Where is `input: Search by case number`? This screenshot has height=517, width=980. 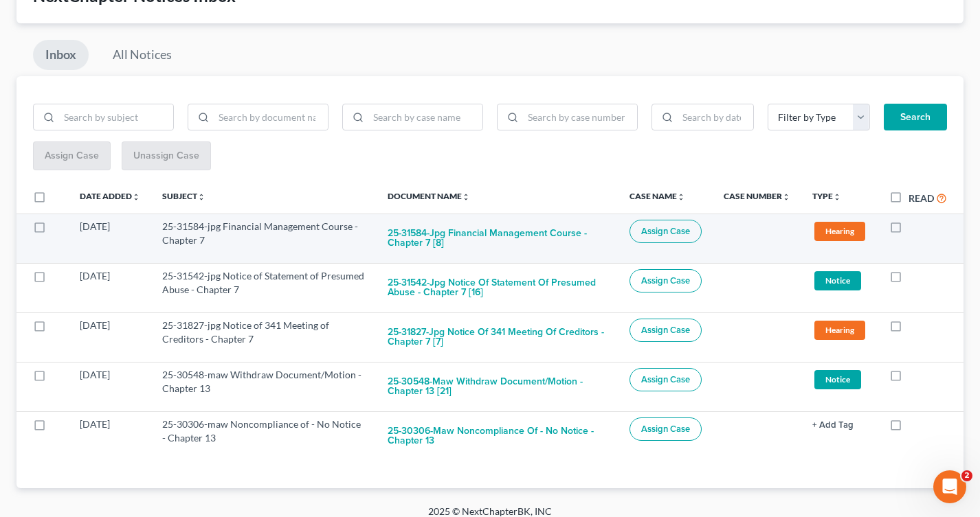
input: Search by case number is located at coordinates (580, 117).